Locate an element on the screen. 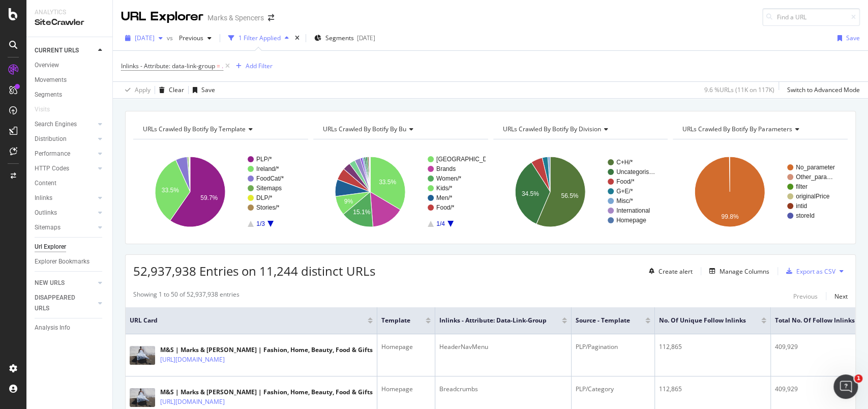 Image resolution: width=868 pixels, height=409 pixels. a: HTTP Codes is located at coordinates (65, 168).